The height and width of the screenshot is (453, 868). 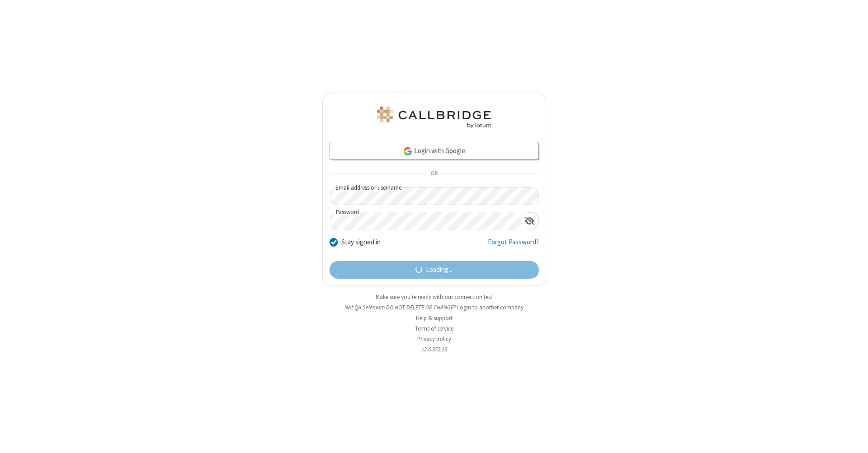 I want to click on img: google-icon.png, so click(x=408, y=151).